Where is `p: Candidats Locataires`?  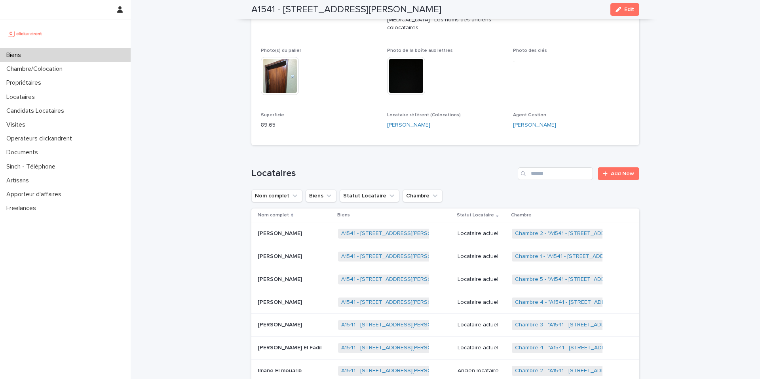 p: Candidats Locataires is located at coordinates (37, 111).